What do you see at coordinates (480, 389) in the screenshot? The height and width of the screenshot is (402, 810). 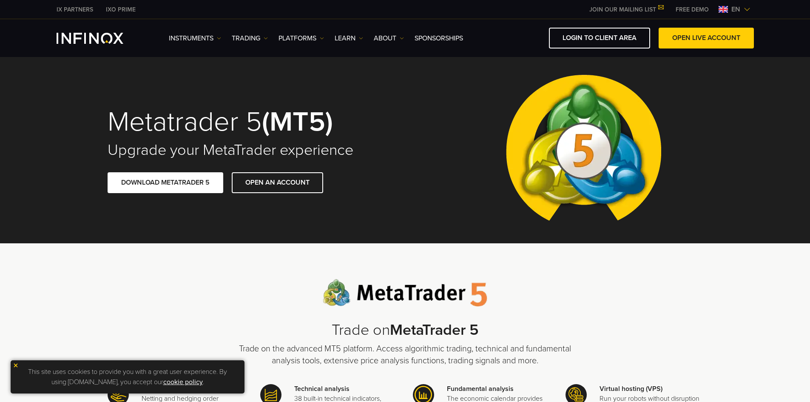 I see `strong: Fundamental analysis` at bounding box center [480, 389].